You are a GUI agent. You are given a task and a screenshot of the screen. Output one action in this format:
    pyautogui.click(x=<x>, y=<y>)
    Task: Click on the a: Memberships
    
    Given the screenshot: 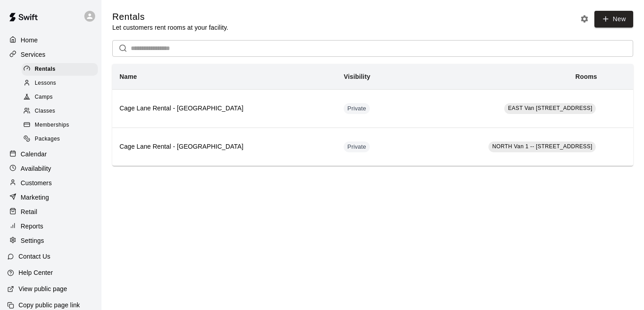 What is the action you would take?
    pyautogui.click(x=61, y=125)
    